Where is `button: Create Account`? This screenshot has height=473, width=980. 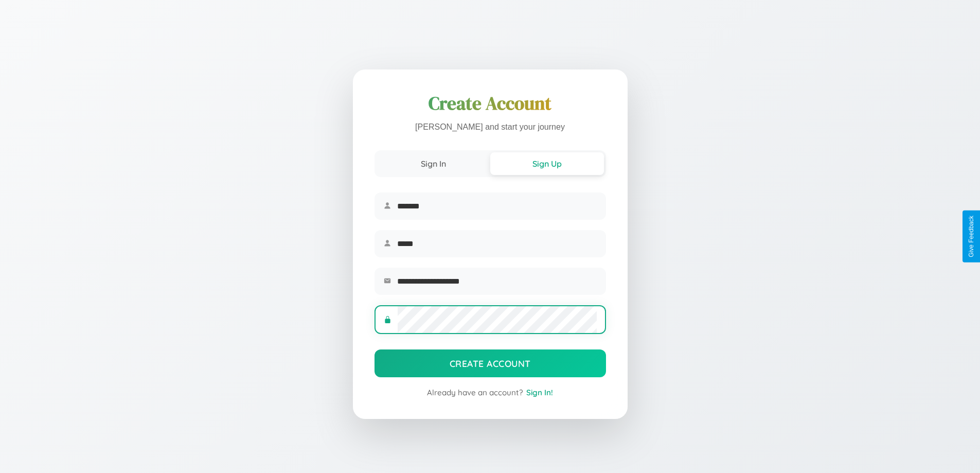 button: Create Account is located at coordinates (490, 363).